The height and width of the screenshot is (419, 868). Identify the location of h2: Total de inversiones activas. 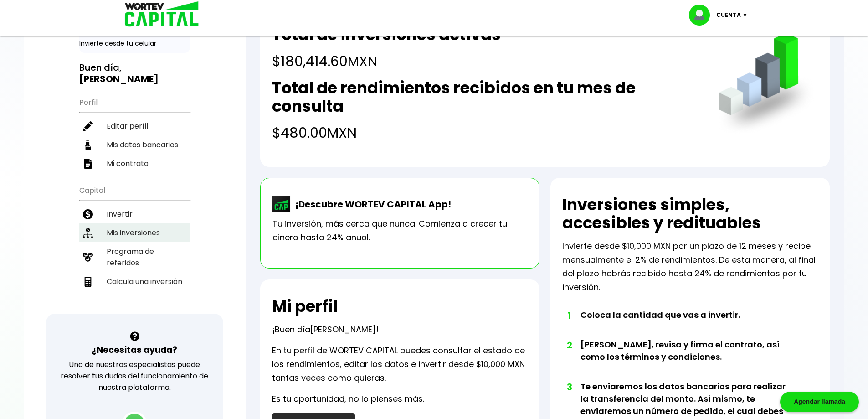
(387, 35).